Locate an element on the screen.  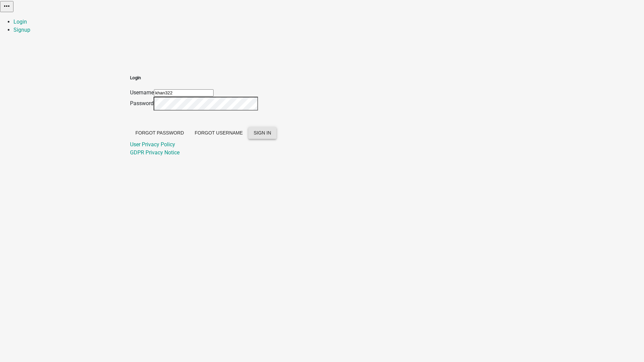
a: User Privacy Policy is located at coordinates (153, 144).